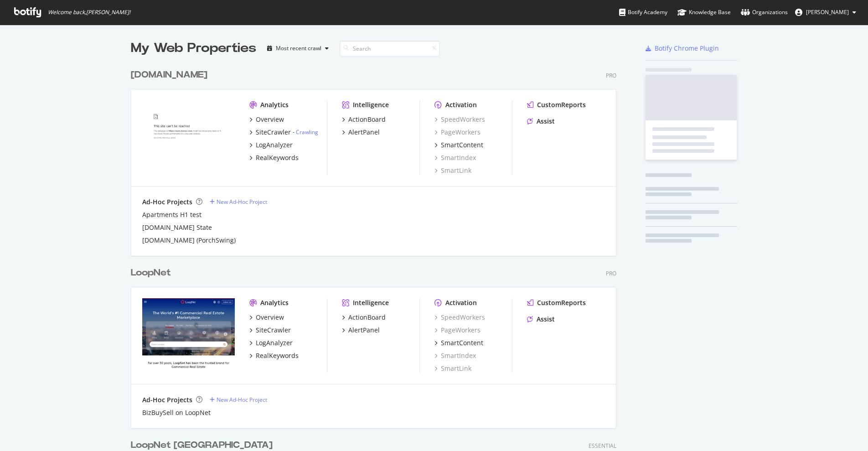  What do you see at coordinates (827, 12) in the screenshot?
I see `span: Emily Marquez` at bounding box center [827, 12].